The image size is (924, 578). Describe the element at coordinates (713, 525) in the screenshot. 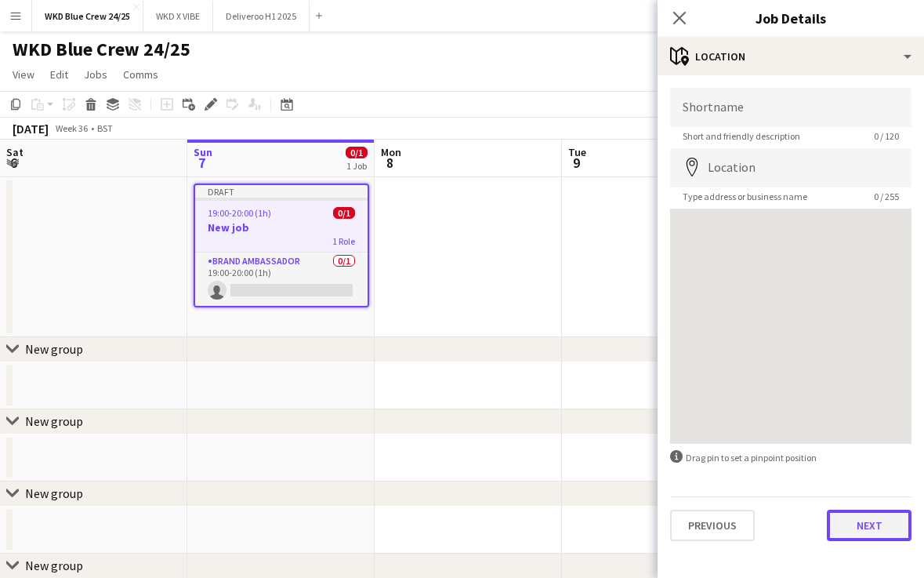

I see `button: Previous` at that location.